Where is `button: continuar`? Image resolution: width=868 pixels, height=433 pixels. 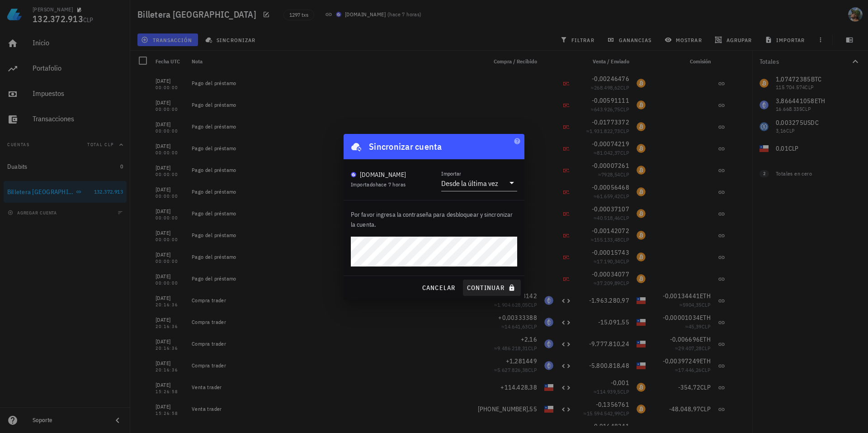 button: continuar is located at coordinates (492, 288).